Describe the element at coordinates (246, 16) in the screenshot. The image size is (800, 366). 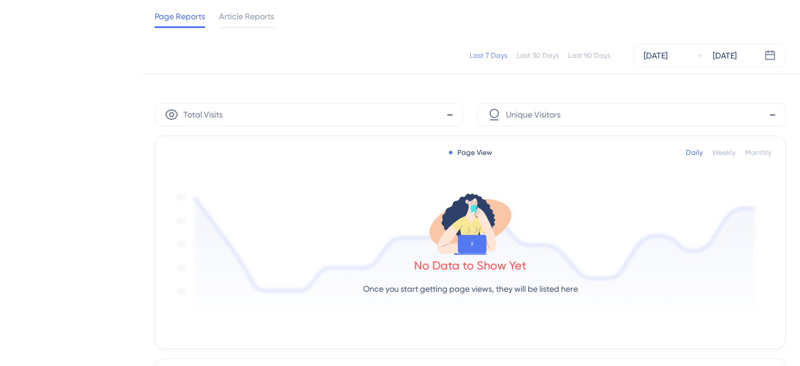
I see `span: Article Reports` at that location.